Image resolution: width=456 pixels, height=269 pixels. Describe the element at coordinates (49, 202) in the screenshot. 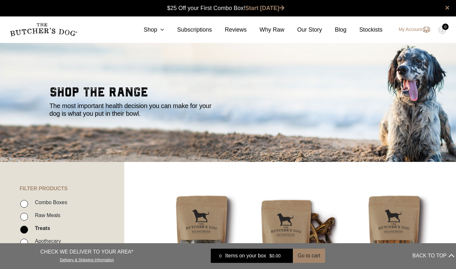

I see `label: Combo Boxes` at that location.